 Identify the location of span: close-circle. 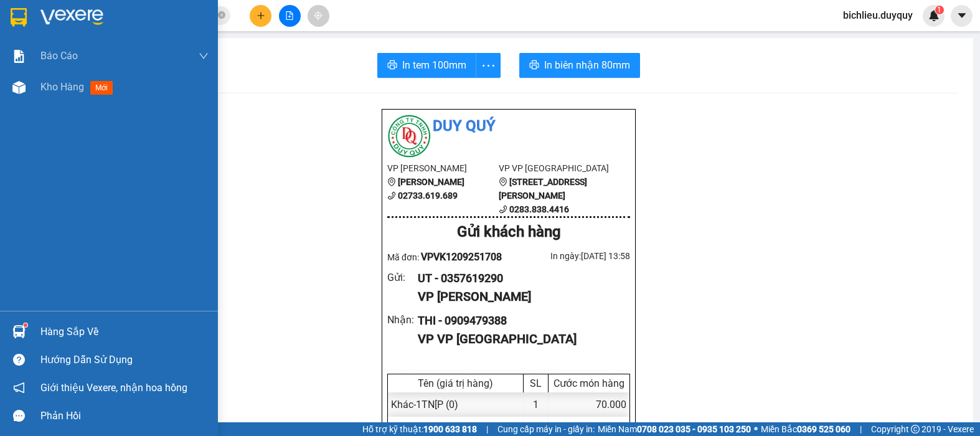
(221, 15).